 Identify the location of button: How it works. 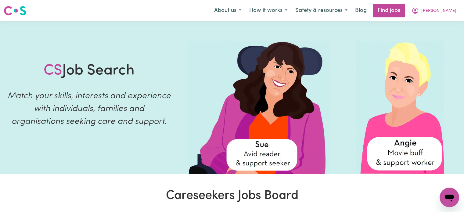
(268, 11).